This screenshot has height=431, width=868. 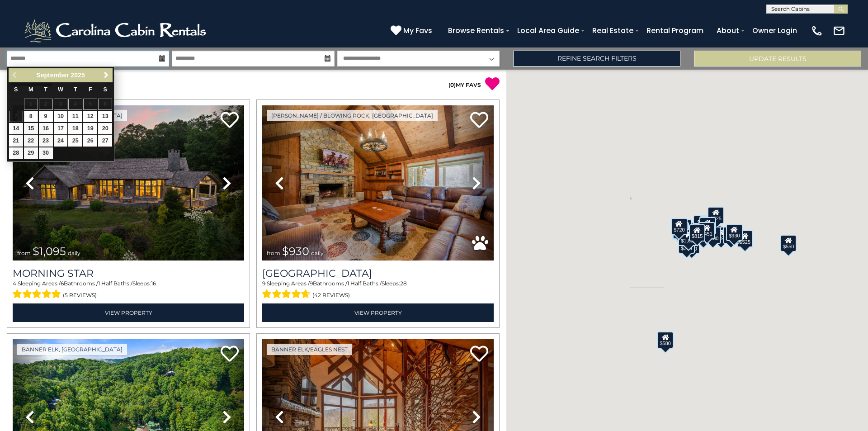 I want to click on span: $1,095, so click(x=49, y=251).